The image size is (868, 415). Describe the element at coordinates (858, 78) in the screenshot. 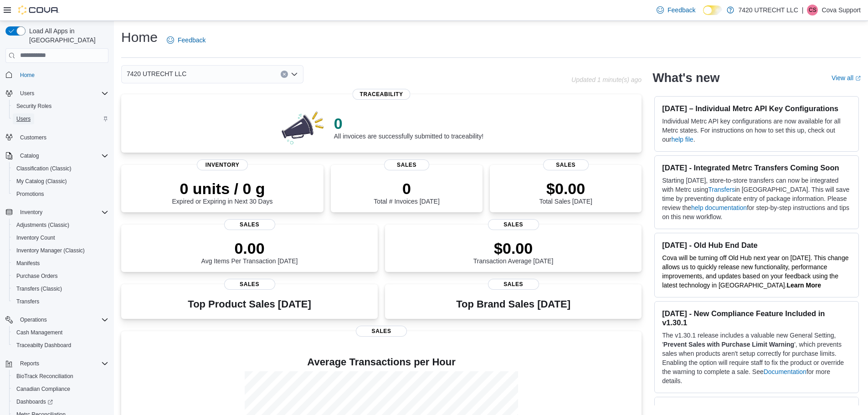

I see `svg: External link` at that location.